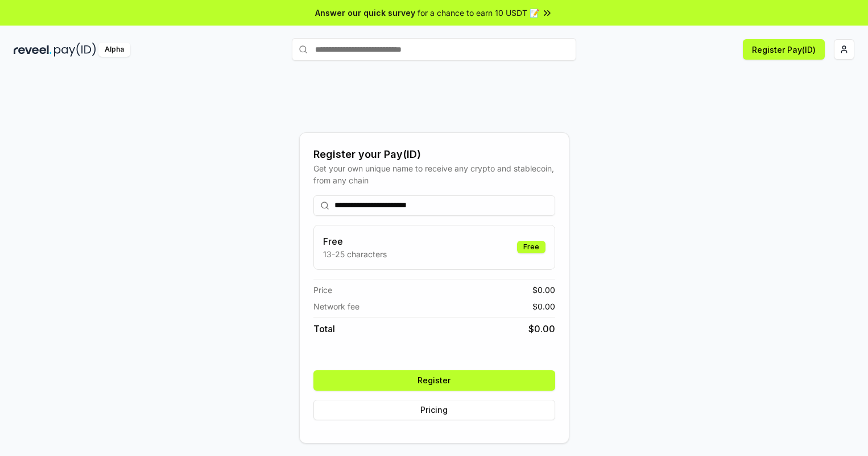 The image size is (868, 456). What do you see at coordinates (355, 254) in the screenshot?
I see `p: 13-25 characters` at bounding box center [355, 254].